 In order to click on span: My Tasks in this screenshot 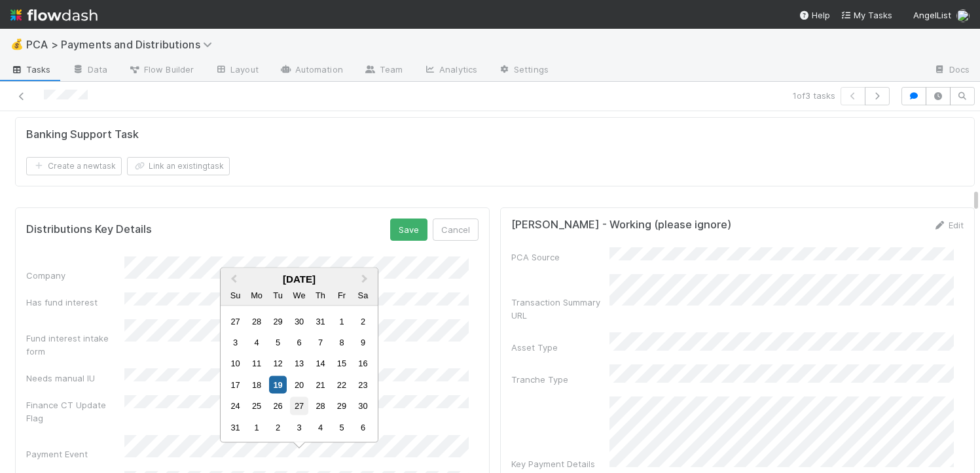, I will do `click(866, 15)`.